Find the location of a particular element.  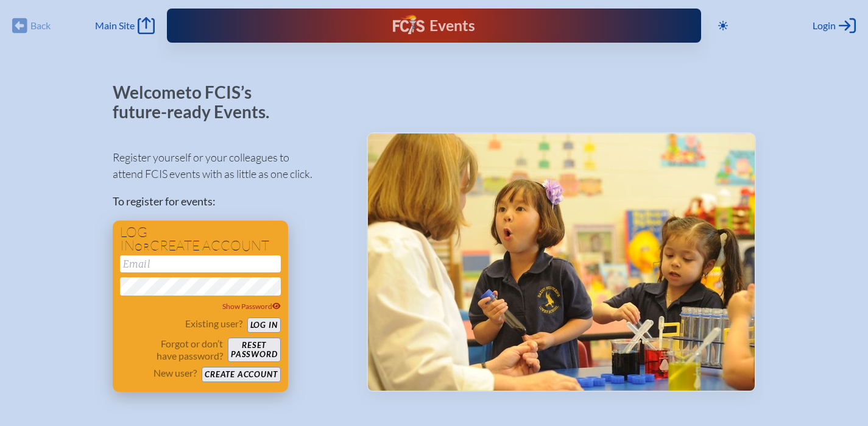

span: Show Password is located at coordinates (251, 306).